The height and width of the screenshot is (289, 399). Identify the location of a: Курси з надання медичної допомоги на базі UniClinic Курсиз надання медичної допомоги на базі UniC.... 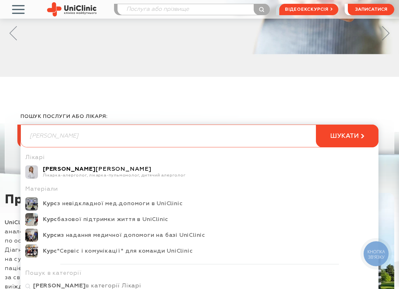
(199, 235).